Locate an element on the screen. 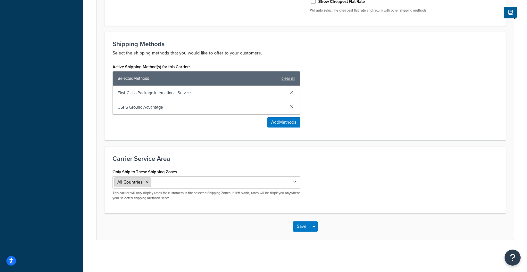 This screenshot has width=527, height=272. span: All Countries is located at coordinates (130, 182).